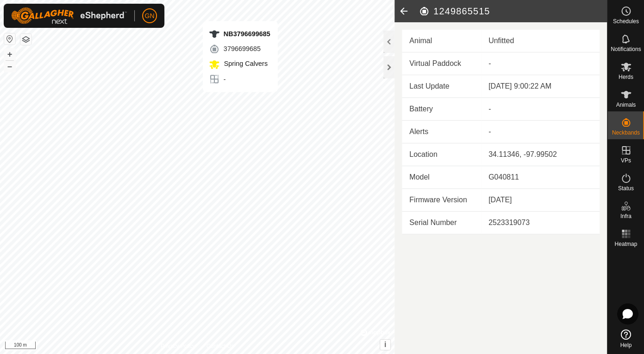 This screenshot has width=644, height=354. I want to click on a: Help, so click(626, 338).